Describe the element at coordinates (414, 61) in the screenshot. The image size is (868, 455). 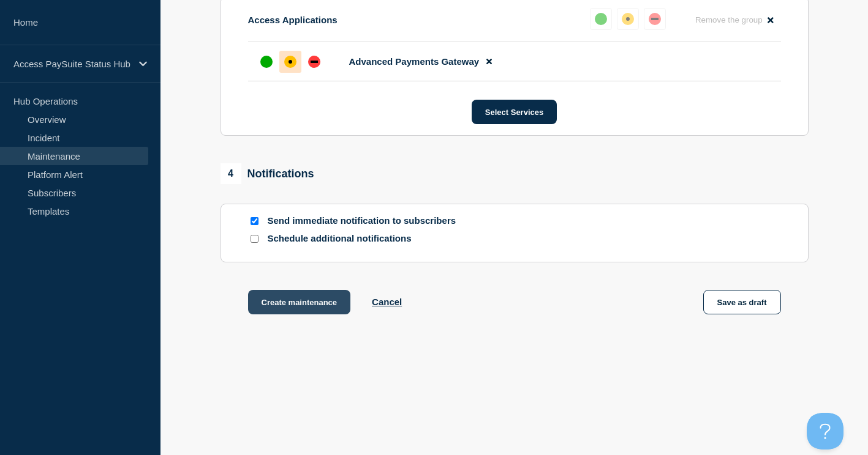
I see `span: Advanced Payments Gateway` at that location.